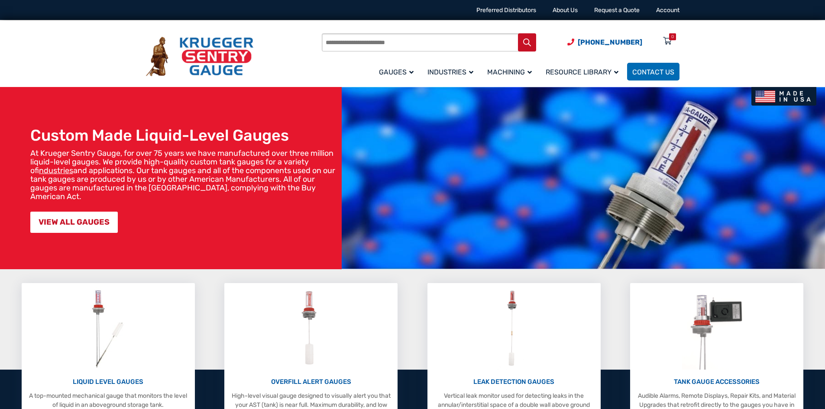 This screenshot has height=409, width=825. Describe the element at coordinates (605, 42) in the screenshot. I see `a: Phone Number (920) 434-8860` at that location.